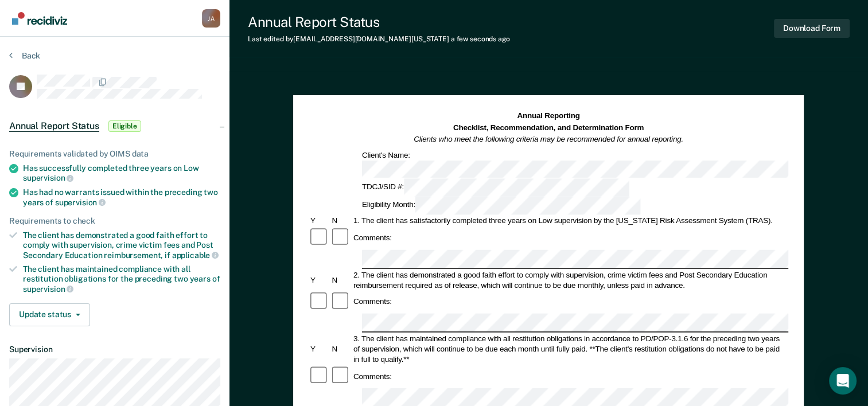 This screenshot has height=406, width=868. Describe the element at coordinates (122, 198) in the screenshot. I see `div: Has had no warrants issued within the preceding two years of` at that location.